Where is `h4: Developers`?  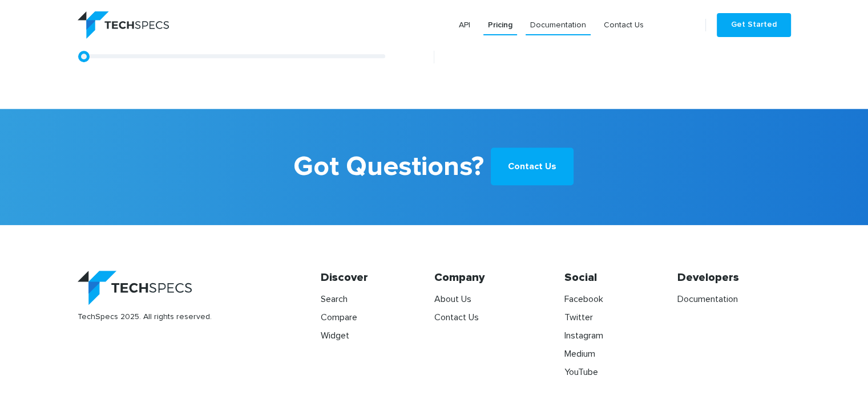 h4: Developers is located at coordinates (734, 280).